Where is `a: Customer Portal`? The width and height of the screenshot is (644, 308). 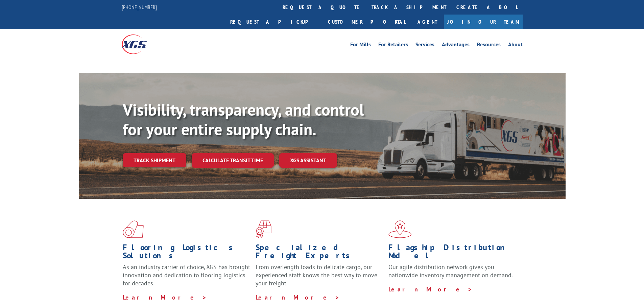 a: Customer Portal is located at coordinates (367, 22).